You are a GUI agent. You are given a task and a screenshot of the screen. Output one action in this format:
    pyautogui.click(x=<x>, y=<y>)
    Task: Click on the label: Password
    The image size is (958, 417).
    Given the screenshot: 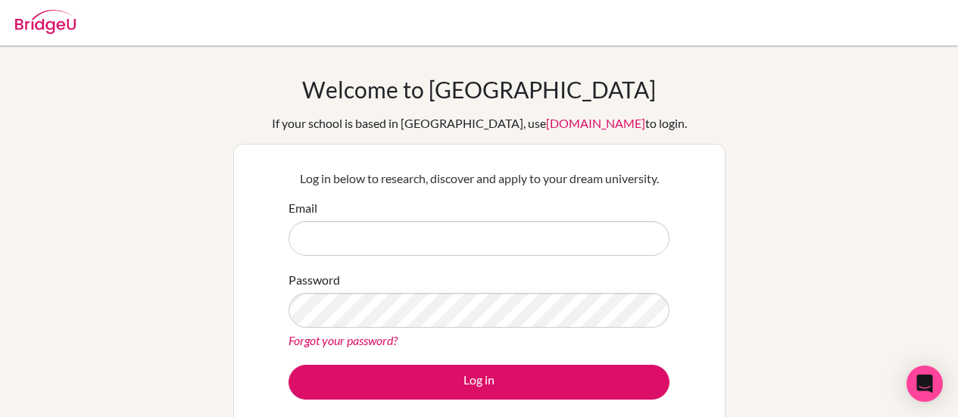 What is the action you would take?
    pyautogui.click(x=314, y=280)
    